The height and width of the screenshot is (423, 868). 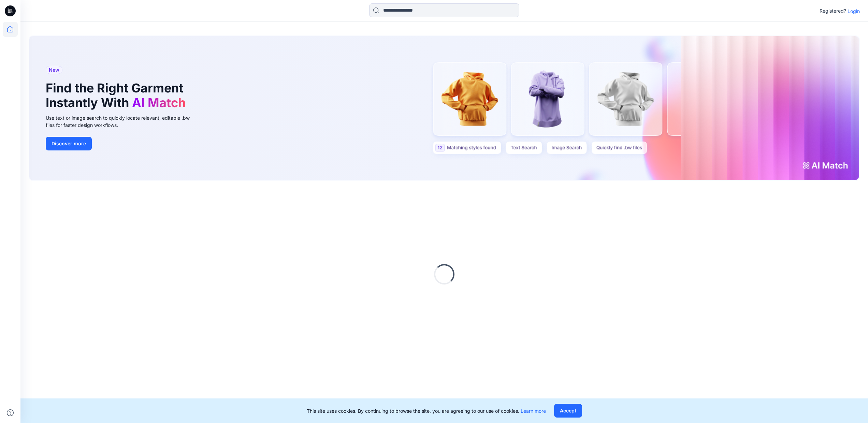 What do you see at coordinates (117, 95) in the screenshot?
I see `h1: Find the Right Garment Instantly With` at bounding box center [117, 95].